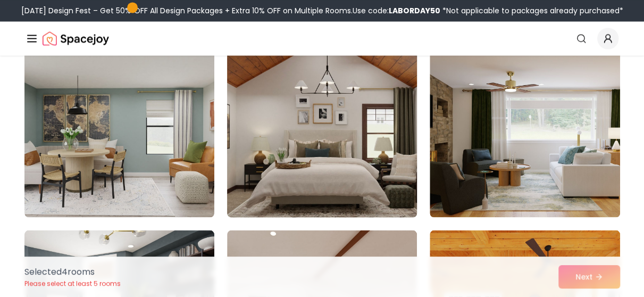 This screenshot has height=297, width=644. Describe the element at coordinates (322, 39) in the screenshot. I see `nav: Global` at that location.